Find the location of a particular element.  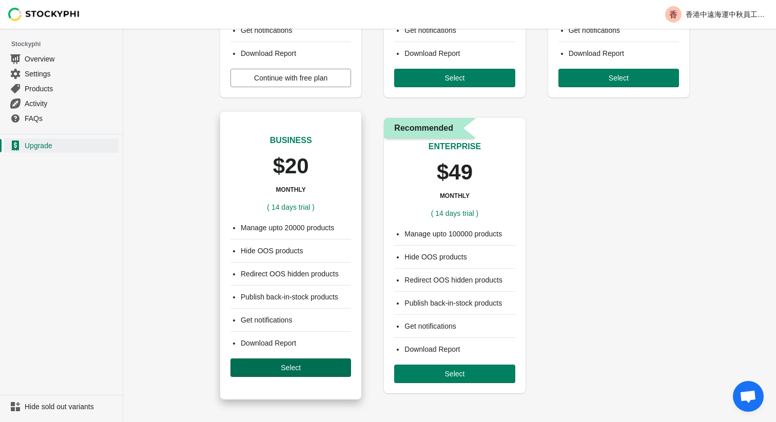

a: Products is located at coordinates (61, 88).